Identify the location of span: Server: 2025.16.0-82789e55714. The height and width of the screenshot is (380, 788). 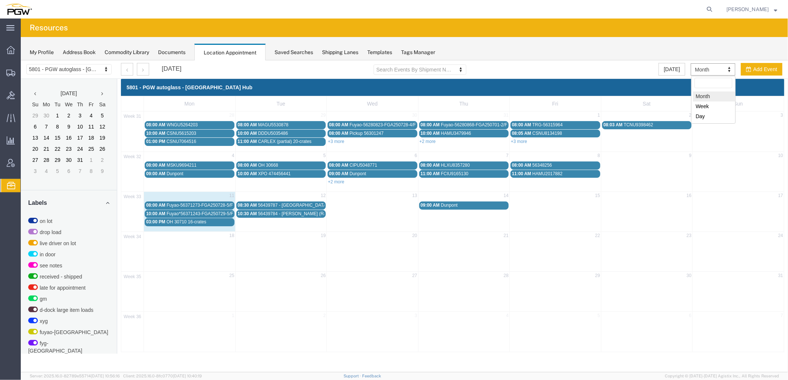
(75, 376).